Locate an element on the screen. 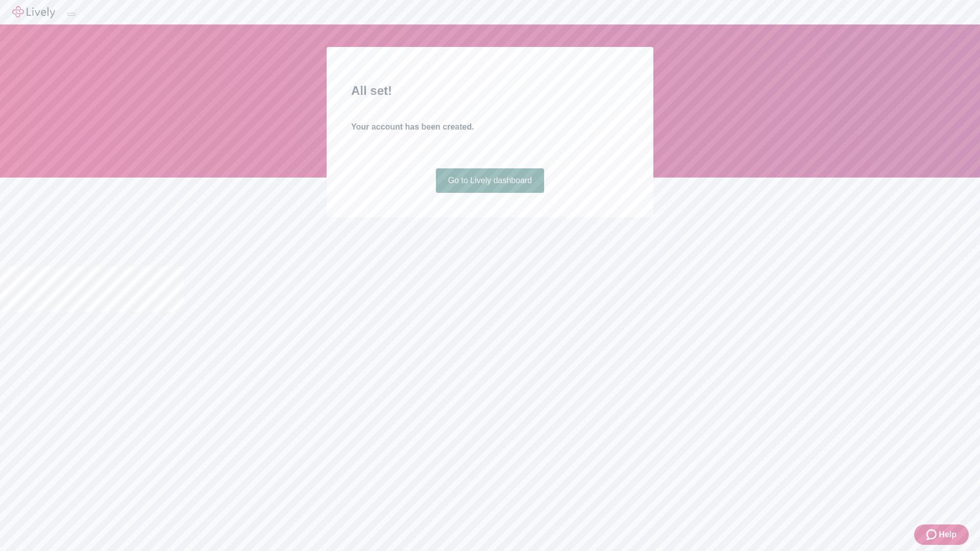 This screenshot has height=551, width=980. button: Log out is located at coordinates (71, 14).